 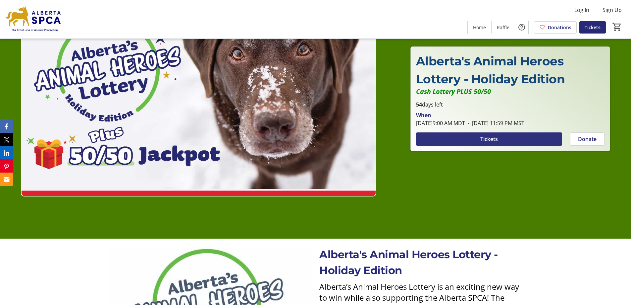 I want to click on a: Tickets, so click(x=593, y=27).